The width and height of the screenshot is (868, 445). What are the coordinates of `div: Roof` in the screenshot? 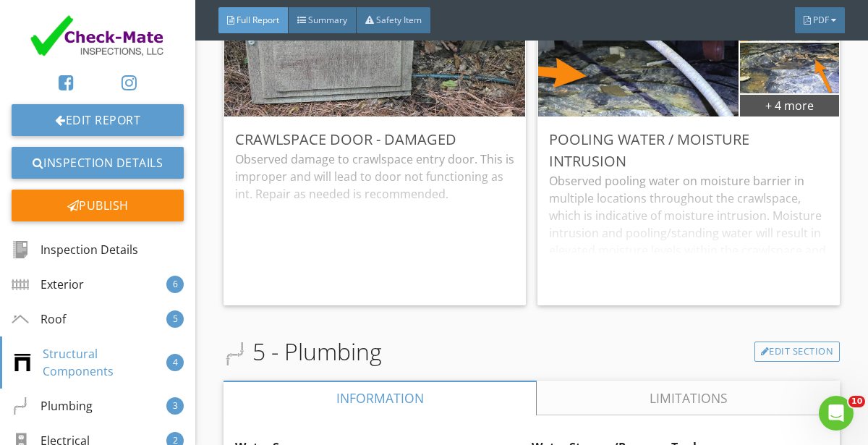 It's located at (38, 319).